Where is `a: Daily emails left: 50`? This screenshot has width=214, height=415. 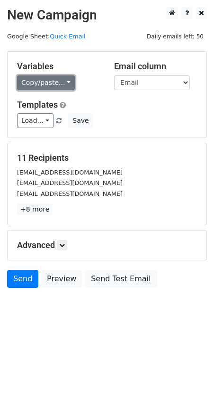 a: Daily emails left: 50 is located at coordinates (175, 36).